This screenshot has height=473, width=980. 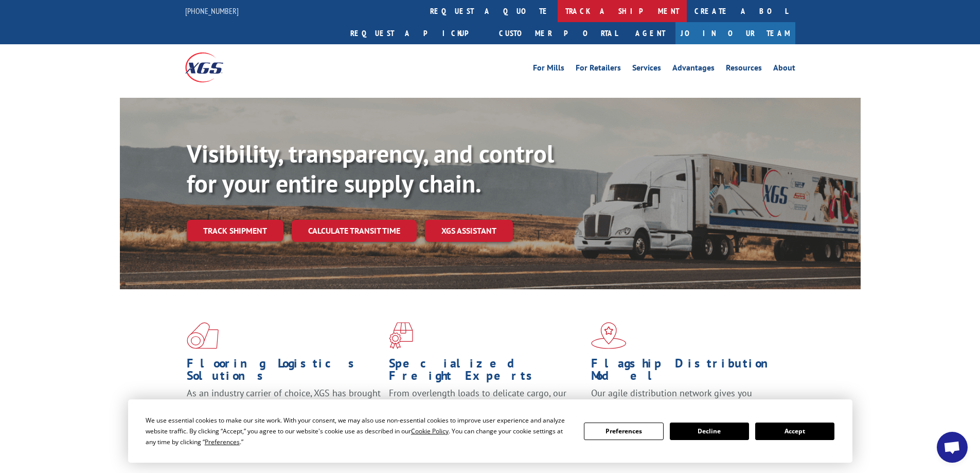 What do you see at coordinates (558, 33) in the screenshot?
I see `a: Customer Portal` at bounding box center [558, 33].